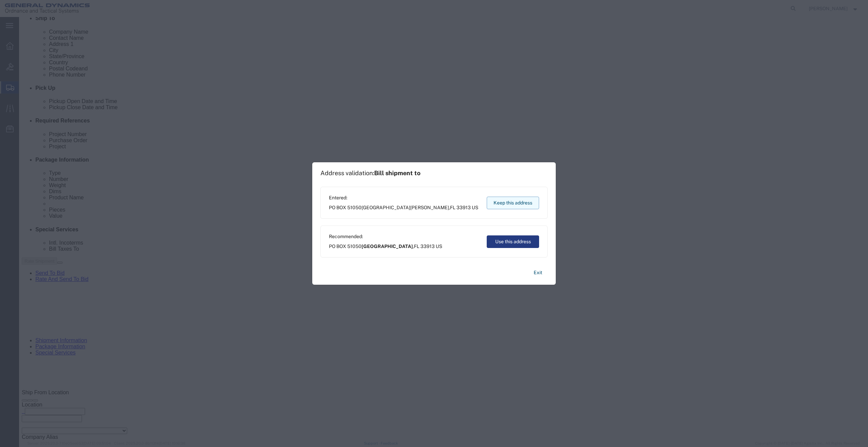  What do you see at coordinates (397, 173) in the screenshot?
I see `span: Bill shipment to` at bounding box center [397, 173].